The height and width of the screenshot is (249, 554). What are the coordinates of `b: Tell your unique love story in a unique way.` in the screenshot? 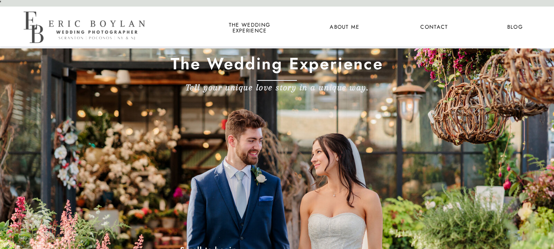 It's located at (277, 87).